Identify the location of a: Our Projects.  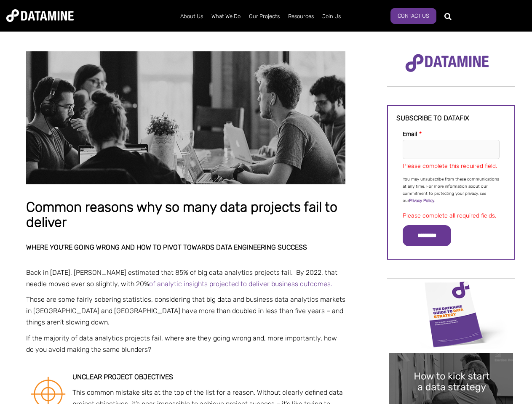
(264, 17).